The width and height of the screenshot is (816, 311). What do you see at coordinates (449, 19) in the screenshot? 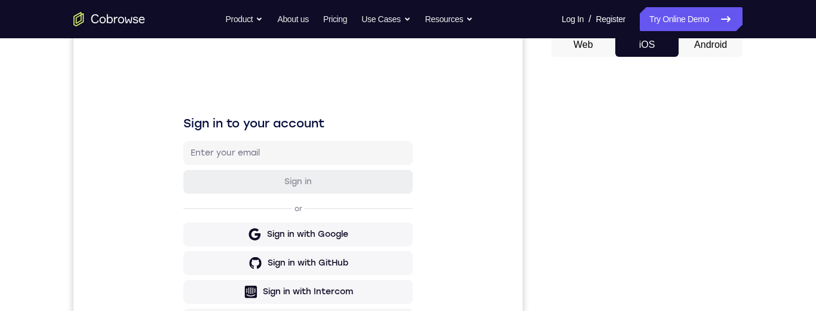
I see `button: Resources` at bounding box center [449, 19].